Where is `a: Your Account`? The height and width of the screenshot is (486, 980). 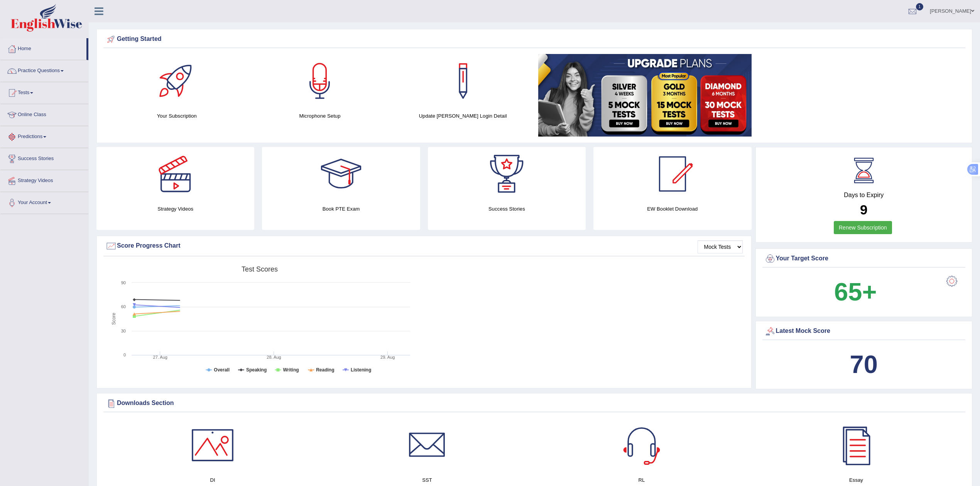
a: Your Account is located at coordinates (44, 202).